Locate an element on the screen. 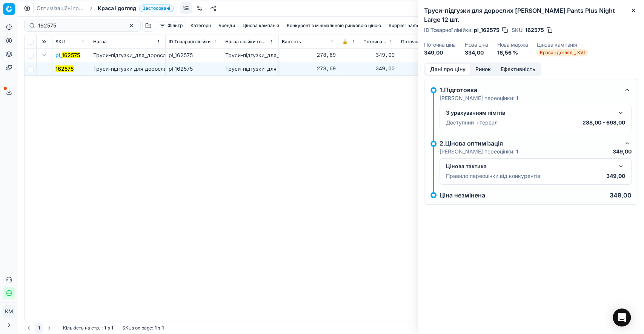 The image size is (644, 334). button: Supplier name is located at coordinates (404, 26).